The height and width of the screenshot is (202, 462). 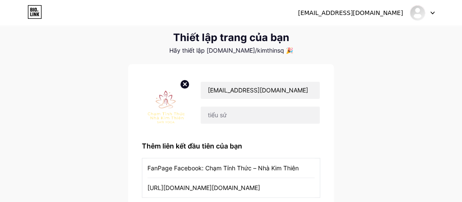 What do you see at coordinates (166, 102) in the screenshot?
I see `img: profile pic` at bounding box center [166, 102].